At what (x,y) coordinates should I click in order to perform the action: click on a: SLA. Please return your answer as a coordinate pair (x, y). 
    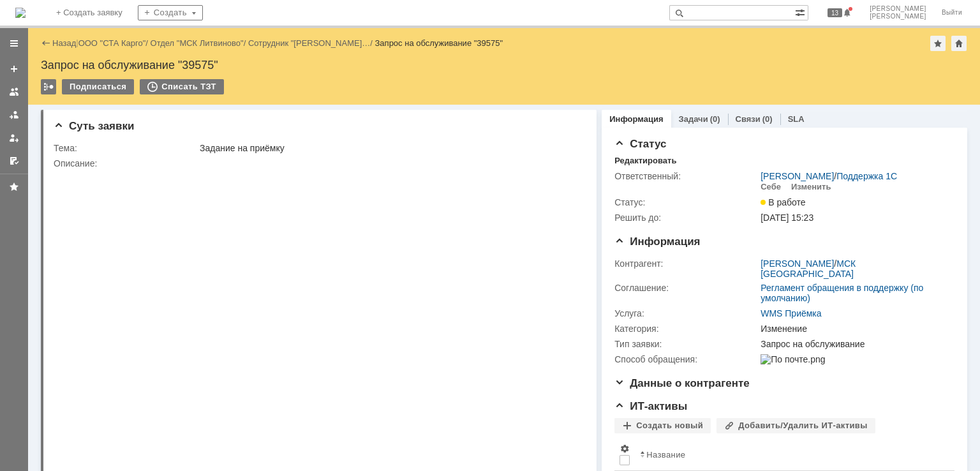
    Looking at the image, I should click on (796, 119).